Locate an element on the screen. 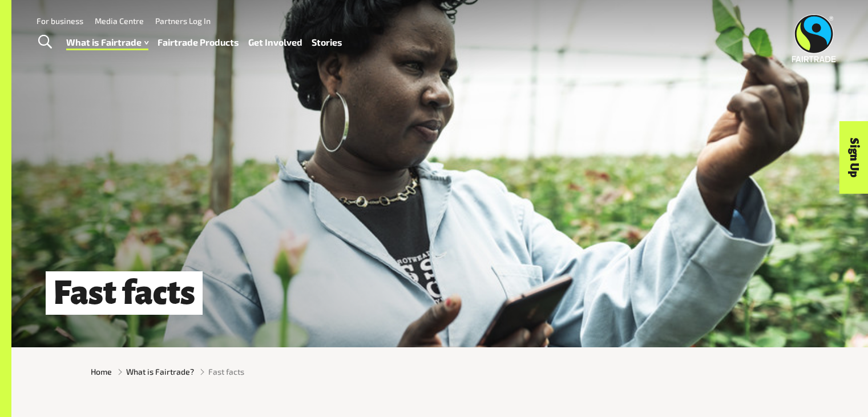 This screenshot has height=417, width=868. a: Get Involved is located at coordinates (275, 42).